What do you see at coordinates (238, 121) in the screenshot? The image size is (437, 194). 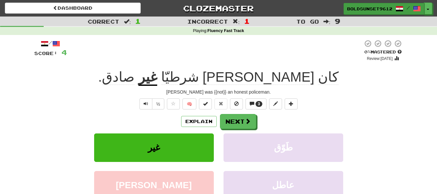 I see `button: Next` at bounding box center [238, 121].